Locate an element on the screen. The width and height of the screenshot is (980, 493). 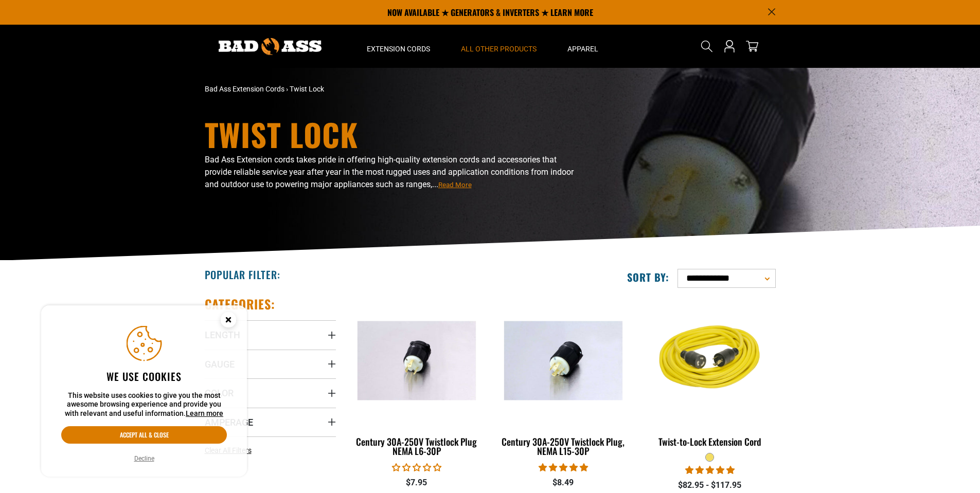
img: yellow is located at coordinates (710, 360).